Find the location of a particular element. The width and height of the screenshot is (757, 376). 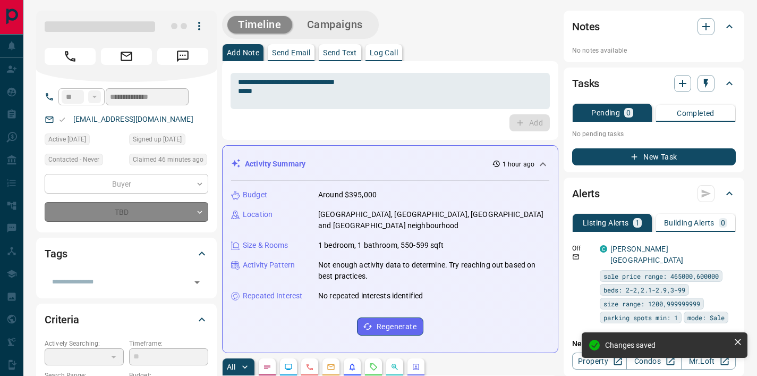

div: Tags is located at coordinates (126, 253).